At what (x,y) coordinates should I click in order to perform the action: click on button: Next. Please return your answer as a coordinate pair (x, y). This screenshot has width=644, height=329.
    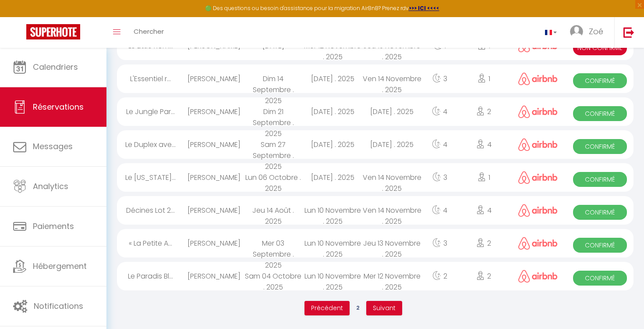
    Looking at the image, I should click on (384, 308).